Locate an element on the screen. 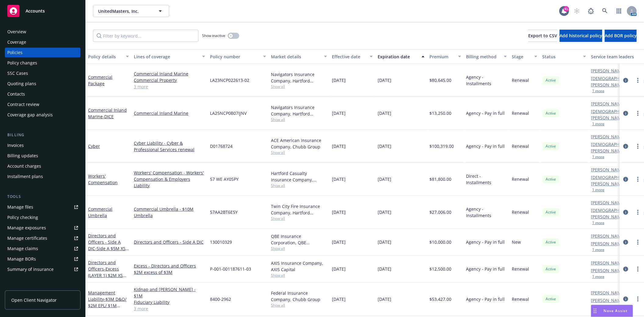  div: Hartford Casualty Insurance Company, Hartford Insurance Group is located at coordinates (299, 176).